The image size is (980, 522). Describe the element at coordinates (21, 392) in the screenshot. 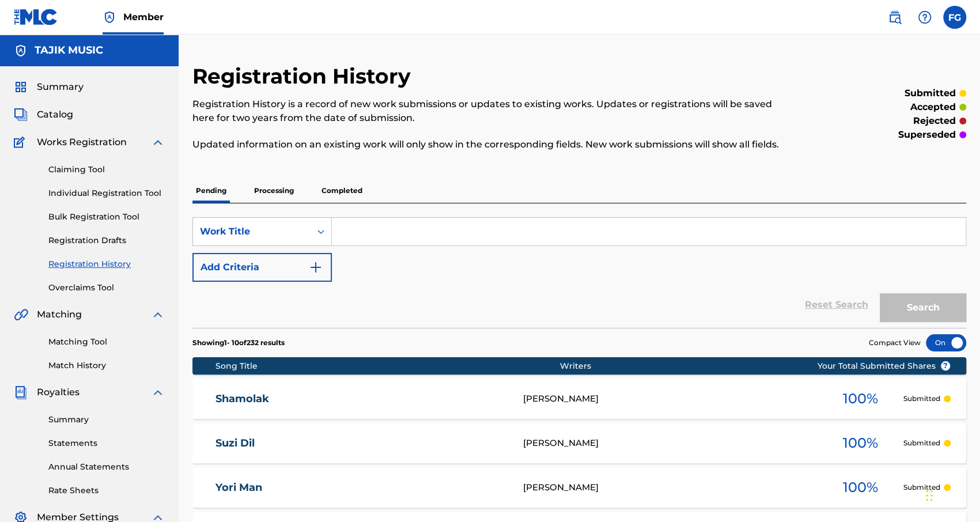

I see `img: Royalties` at that location.